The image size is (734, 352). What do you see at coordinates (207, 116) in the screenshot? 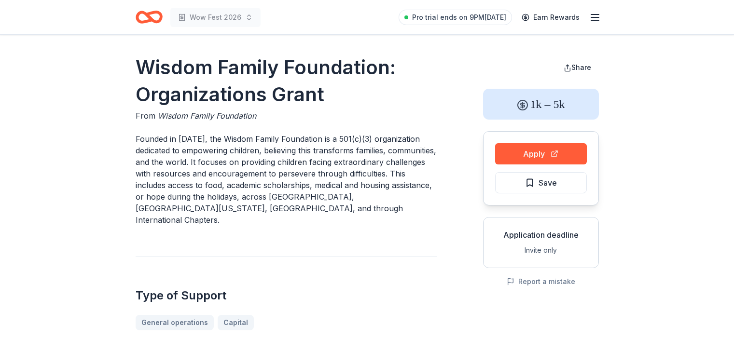
I see `span: Wisdom Family Foundation` at bounding box center [207, 116].